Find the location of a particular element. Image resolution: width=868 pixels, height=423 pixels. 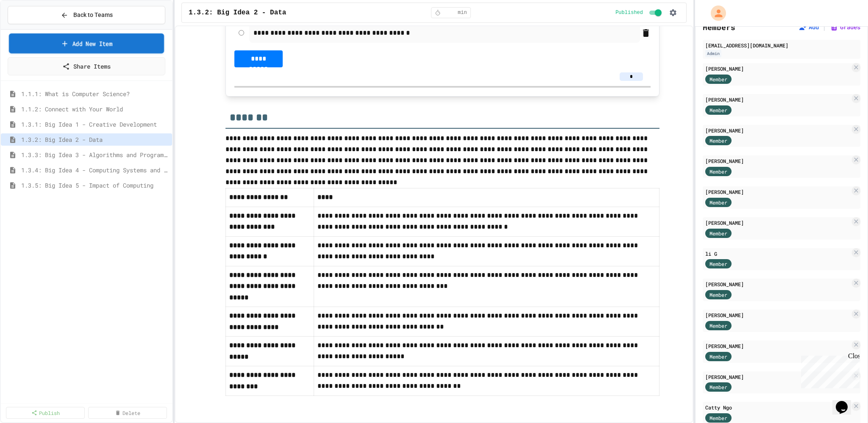

a: Share Items is located at coordinates (86, 66).